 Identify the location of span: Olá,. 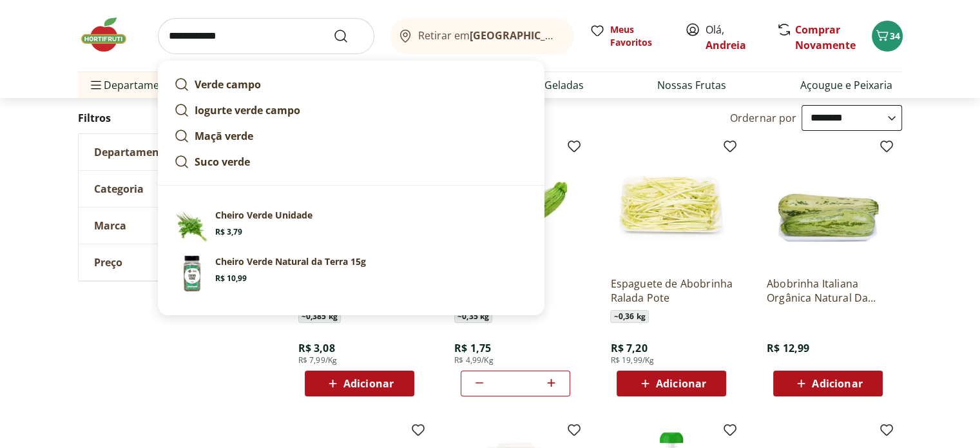
(734, 37).